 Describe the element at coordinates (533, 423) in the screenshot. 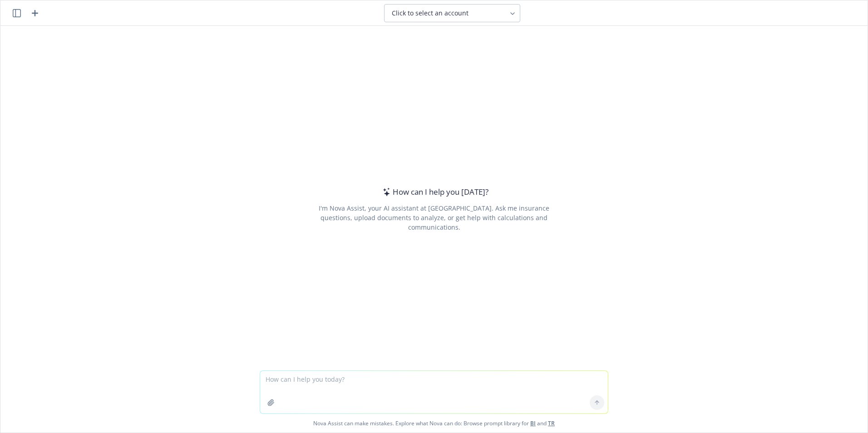

I see `a: BI` at that location.